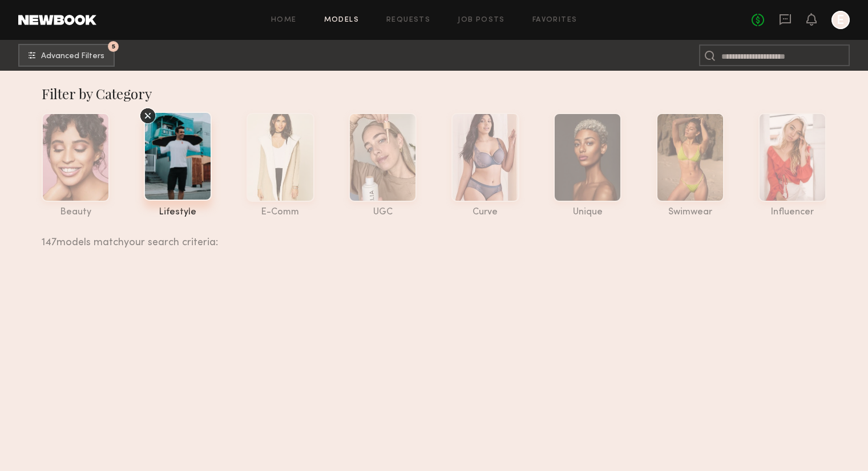 The width and height of the screenshot is (868, 471). What do you see at coordinates (66, 55) in the screenshot?
I see `button: 5Advanced Filters` at bounding box center [66, 55].